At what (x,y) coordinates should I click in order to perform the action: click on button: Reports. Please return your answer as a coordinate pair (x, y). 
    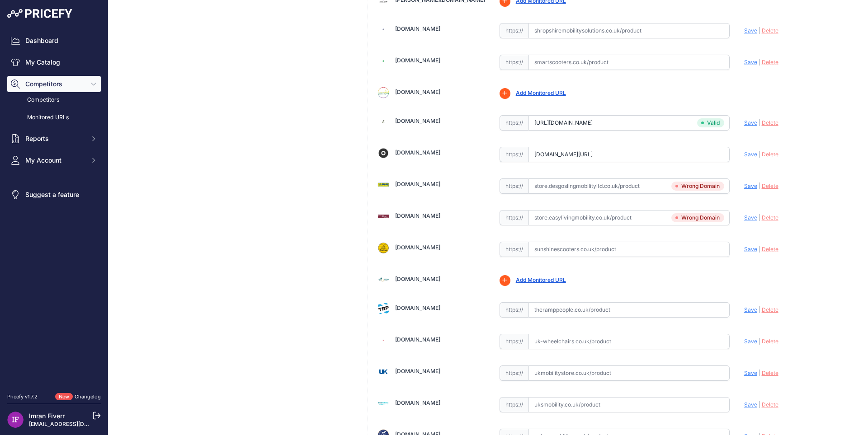
    Looking at the image, I should click on (54, 139).